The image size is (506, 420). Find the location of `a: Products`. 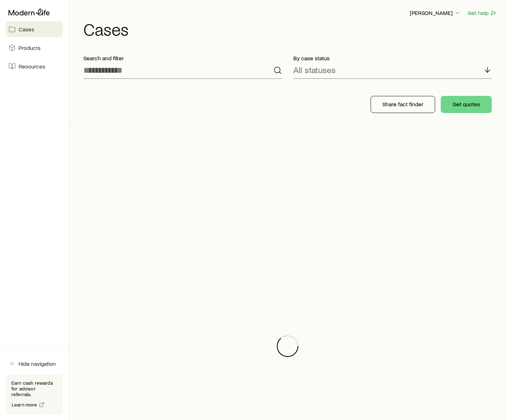

a: Products is located at coordinates (34, 48).